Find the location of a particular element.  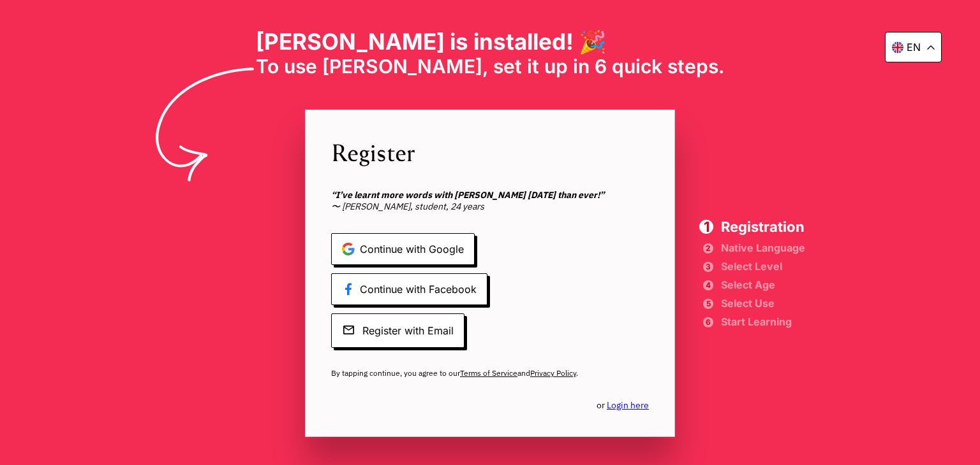

span: Continue with Facebook is located at coordinates (409, 289).